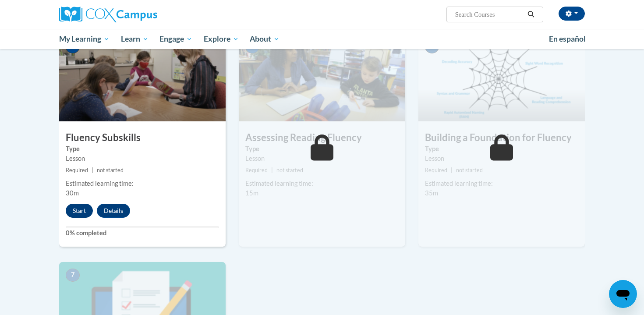 The width and height of the screenshot is (644, 315). What do you see at coordinates (80, 211) in the screenshot?
I see `button: Start` at bounding box center [80, 211].